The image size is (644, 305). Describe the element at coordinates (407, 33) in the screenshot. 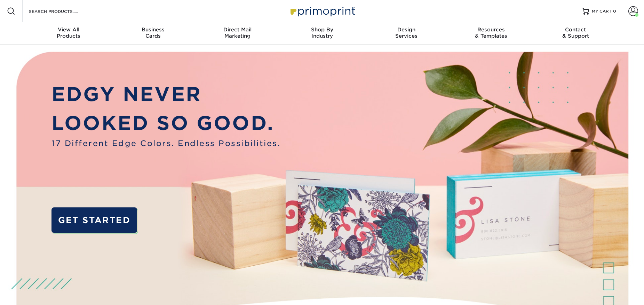

I see `div: Services` at that location.